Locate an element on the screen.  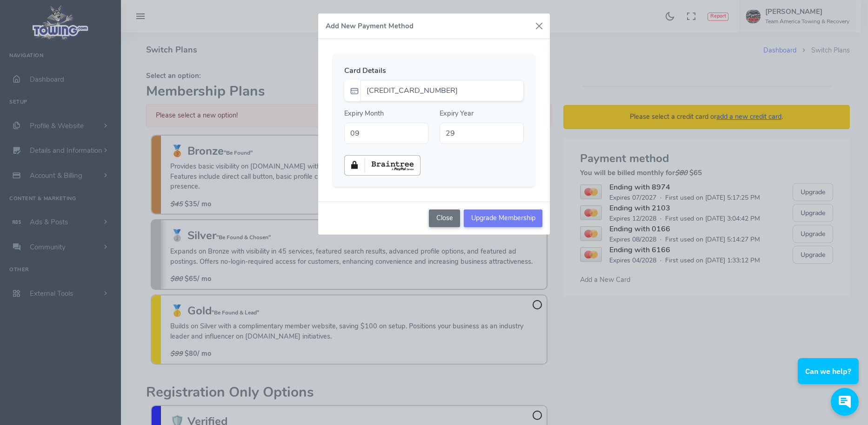
div: Can we help? is located at coordinates (36, 38).